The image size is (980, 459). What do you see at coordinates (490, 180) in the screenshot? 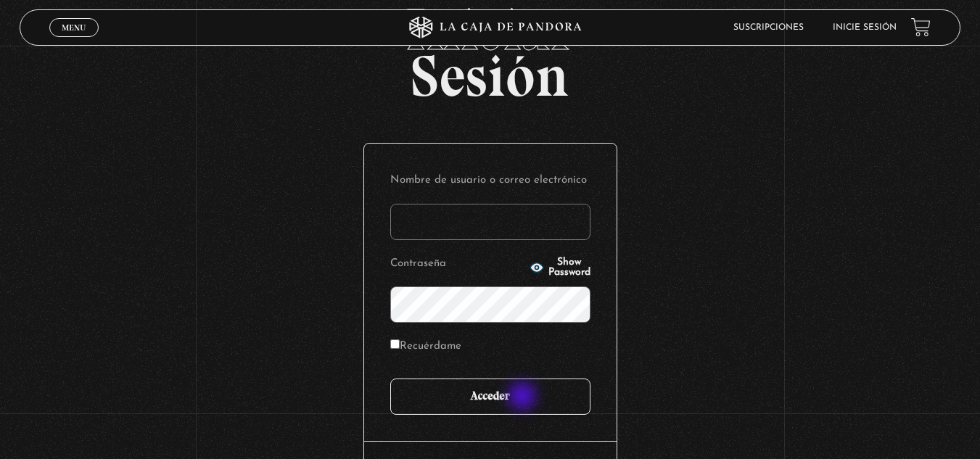
I see `label: Nombre de usuario o correo electrónico` at bounding box center [490, 180].